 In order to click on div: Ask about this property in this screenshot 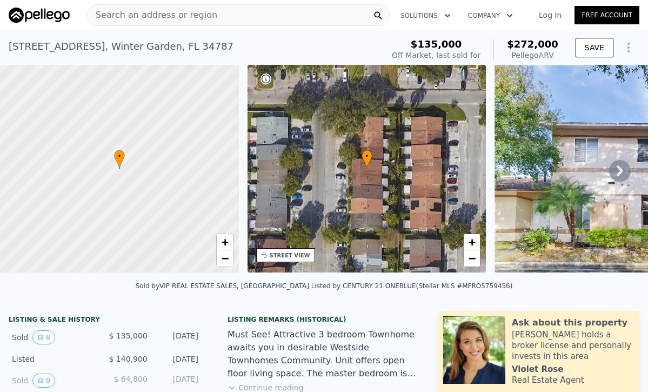, I will do `click(570, 323)`.